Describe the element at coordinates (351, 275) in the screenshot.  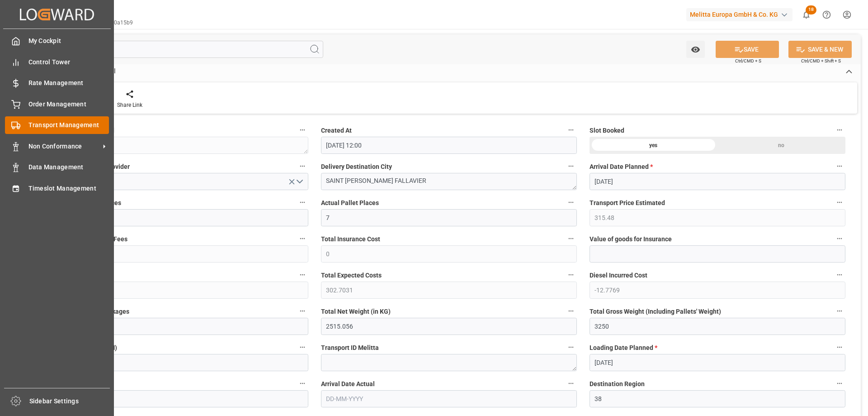
I see `span: Total Expected Costs` at that location.